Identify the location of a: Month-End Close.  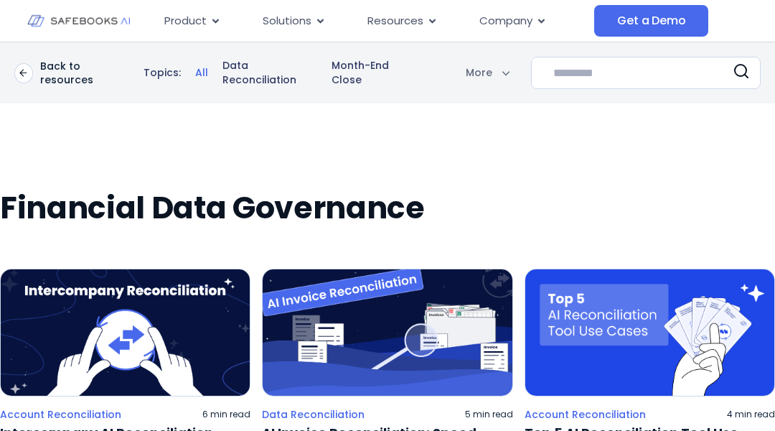
(373, 73).